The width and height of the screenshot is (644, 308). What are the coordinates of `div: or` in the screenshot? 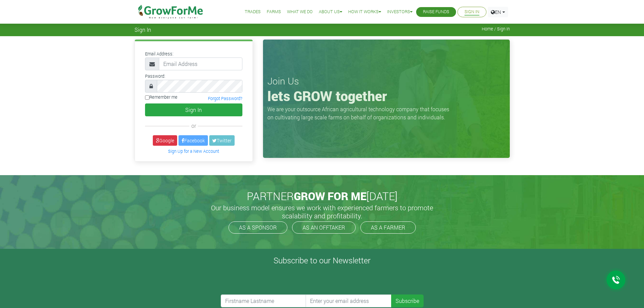 It's located at (194, 126).